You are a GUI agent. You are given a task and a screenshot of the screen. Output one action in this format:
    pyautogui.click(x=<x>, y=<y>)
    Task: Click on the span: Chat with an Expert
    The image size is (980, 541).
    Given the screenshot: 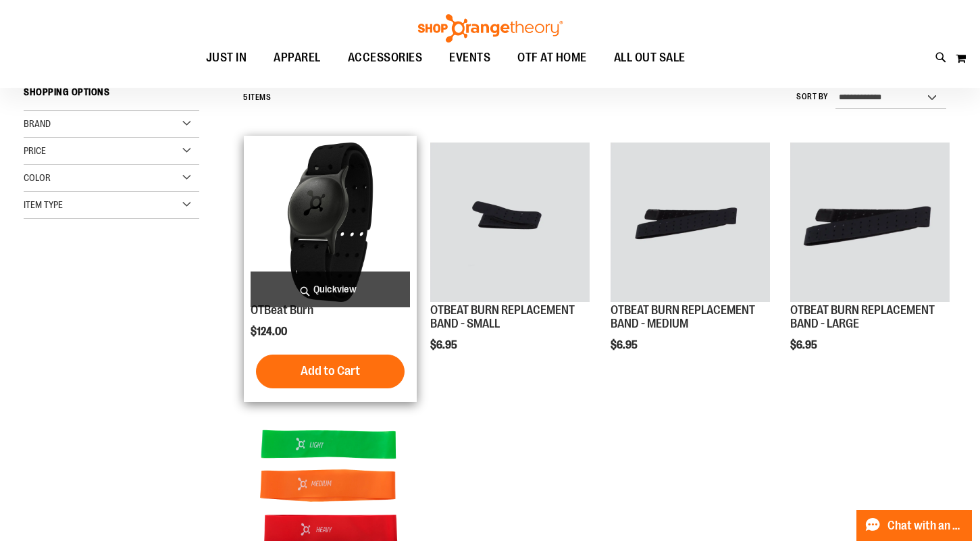 What is the action you would take?
    pyautogui.click(x=925, y=525)
    